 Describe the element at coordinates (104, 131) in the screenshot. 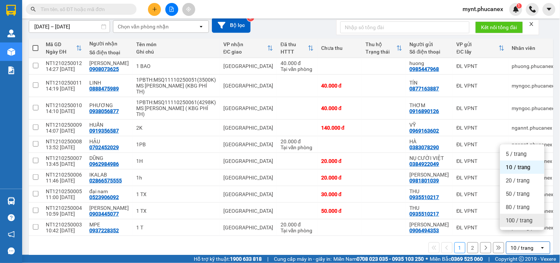

I see `div: 0919356587` at that location.